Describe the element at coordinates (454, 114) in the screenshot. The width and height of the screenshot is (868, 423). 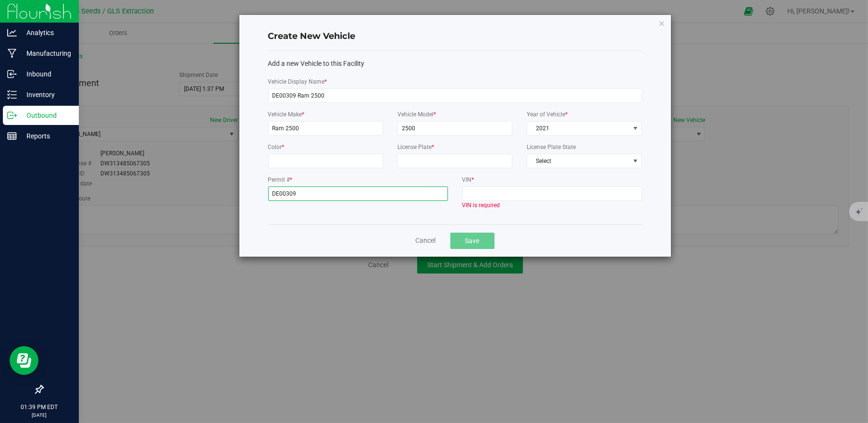
I see `label: Vehicle Model` at that location.